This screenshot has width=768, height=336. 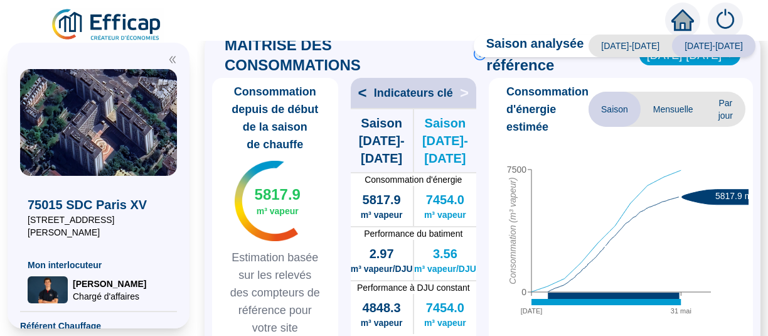 What do you see at coordinates (529, 46) in the screenshot?
I see `span: Saison analysée` at bounding box center [529, 46].